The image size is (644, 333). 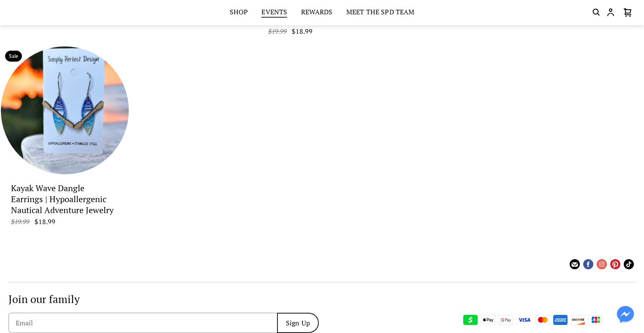 I want to click on p: Join our family, so click(x=164, y=299).